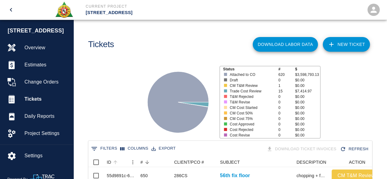 The height and width of the screenshot is (179, 387). I want to click on span: Overview, so click(46, 48).